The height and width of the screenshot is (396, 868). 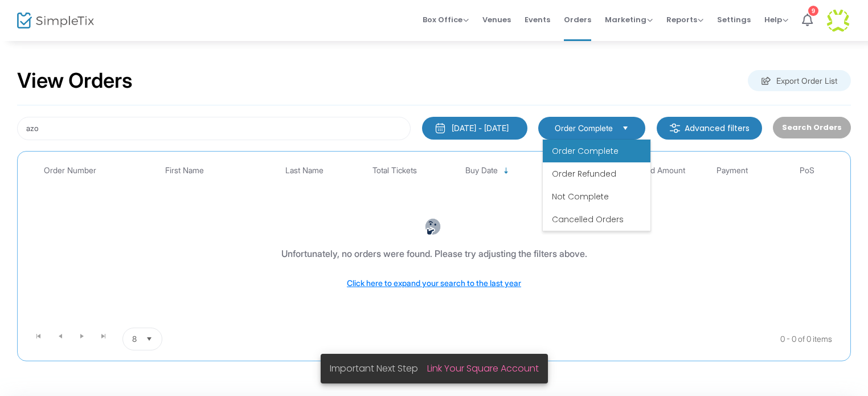 I want to click on m-button: Advanced filters, so click(x=709, y=128).